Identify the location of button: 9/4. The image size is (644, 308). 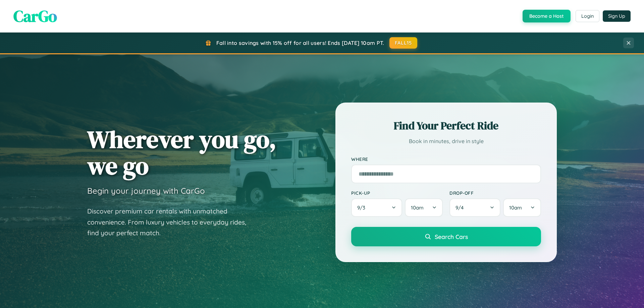
(475, 207).